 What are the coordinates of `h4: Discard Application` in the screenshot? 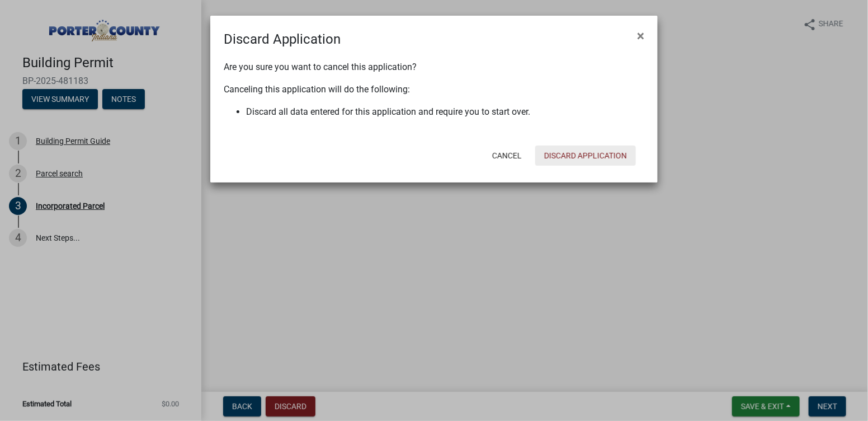 It's located at (282, 39).